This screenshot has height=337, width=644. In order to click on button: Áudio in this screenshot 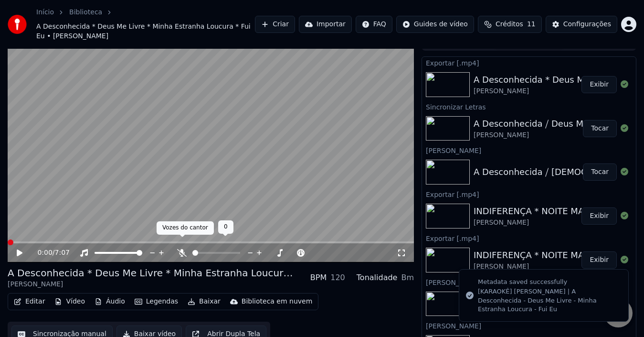, I will do `click(110, 302)`.